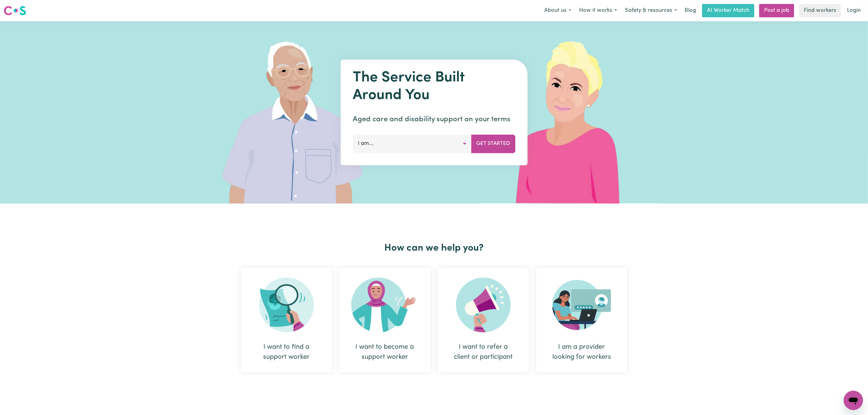 Image resolution: width=868 pixels, height=415 pixels. Describe the element at coordinates (820, 10) in the screenshot. I see `a: Find workers` at that location.